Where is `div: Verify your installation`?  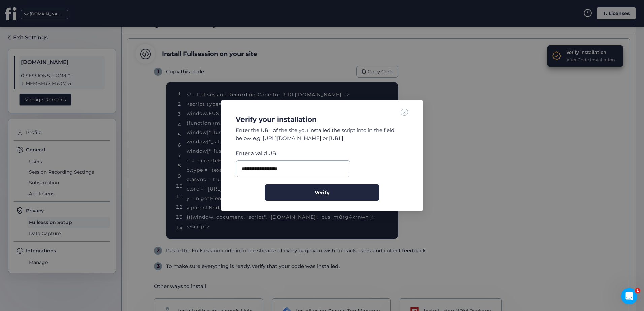 div: Verify your installation is located at coordinates (322, 120).